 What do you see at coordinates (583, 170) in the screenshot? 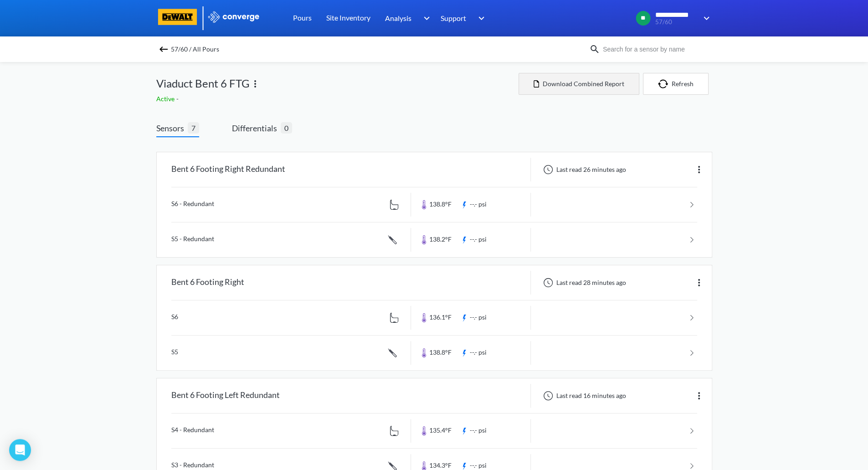
I see `div: Last read 26 minutes ago` at bounding box center [583, 170].